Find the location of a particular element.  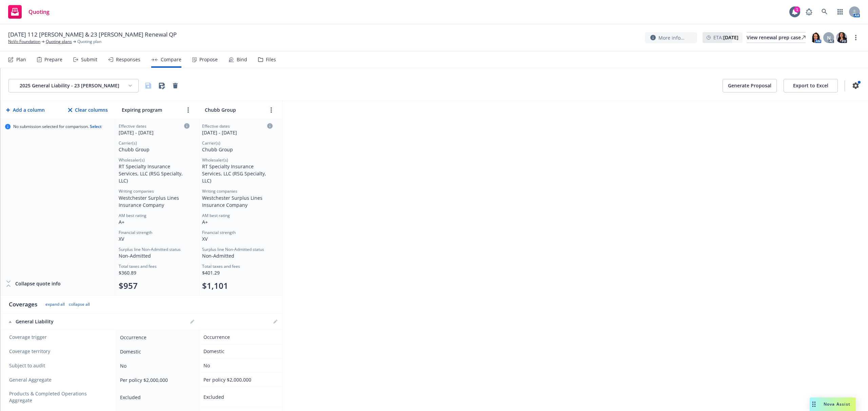

a: Switch app is located at coordinates (840, 12).